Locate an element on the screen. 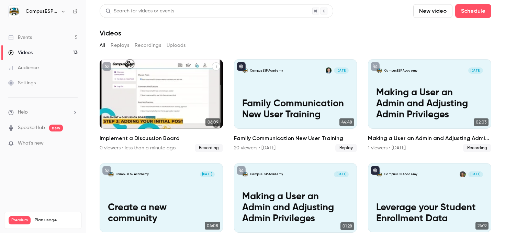 The height and width of the screenshot is (233, 505). div: Videos is located at coordinates (20, 53).